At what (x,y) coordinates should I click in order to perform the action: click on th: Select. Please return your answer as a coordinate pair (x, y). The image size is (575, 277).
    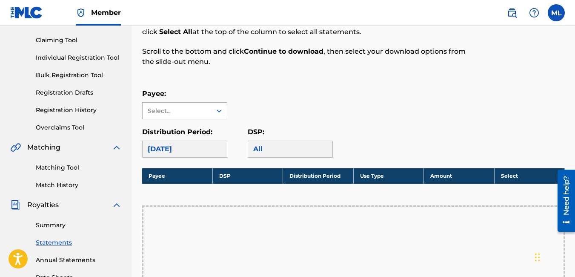
    Looking at the image, I should click on (529, 175).